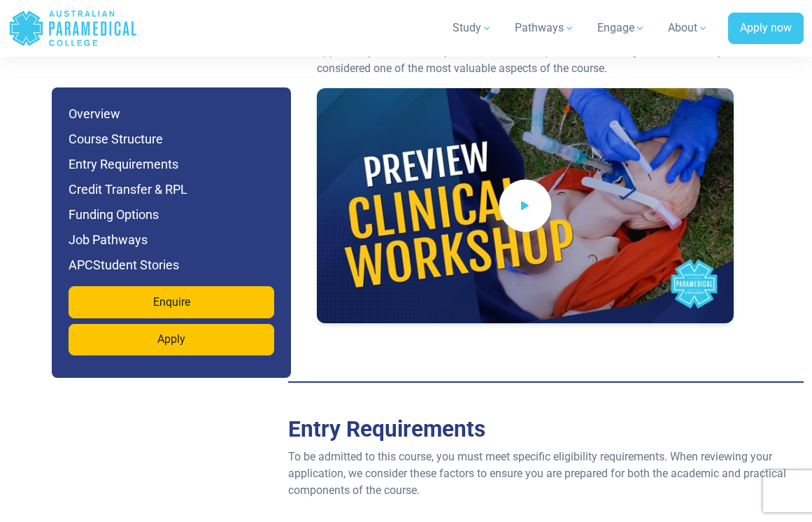  Describe the element at coordinates (472, 28) in the screenshot. I see `a: Study` at that location.